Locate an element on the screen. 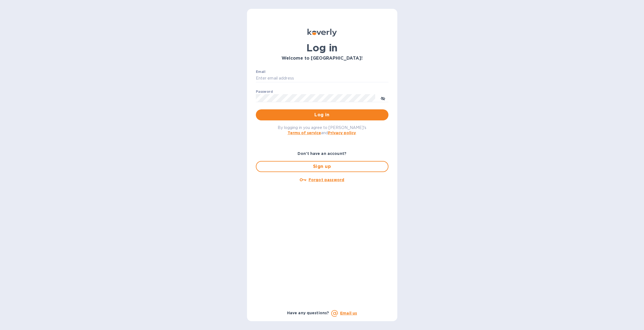 Image resolution: width=644 pixels, height=330 pixels. b: Email us is located at coordinates (349, 313).